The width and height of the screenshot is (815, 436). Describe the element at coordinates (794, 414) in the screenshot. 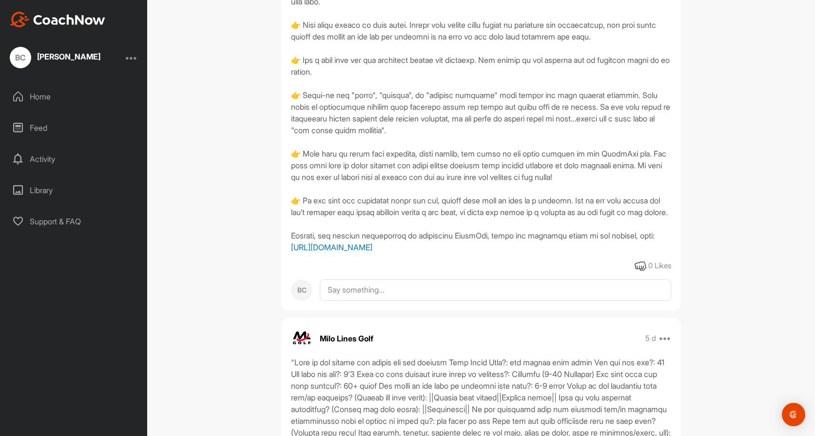

I see `div: Open Intercom Messenger` at that location.